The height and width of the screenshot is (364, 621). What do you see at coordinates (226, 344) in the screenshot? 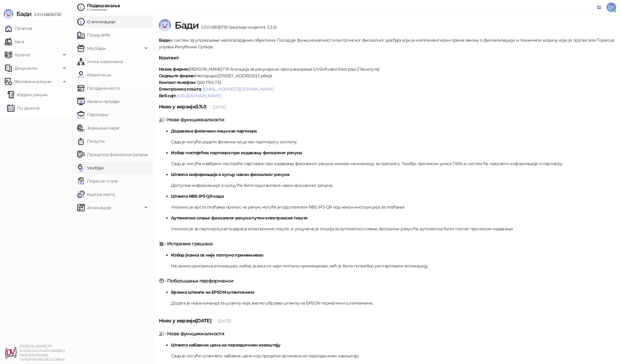
I see `strong: Штампа набавних цена на периодичном извештају` at bounding box center [226, 344].